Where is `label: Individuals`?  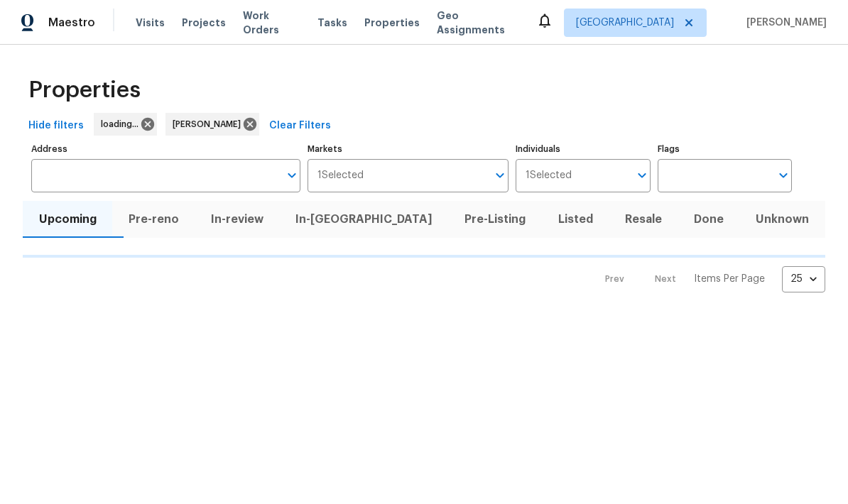
label: Individuals is located at coordinates (582, 149).